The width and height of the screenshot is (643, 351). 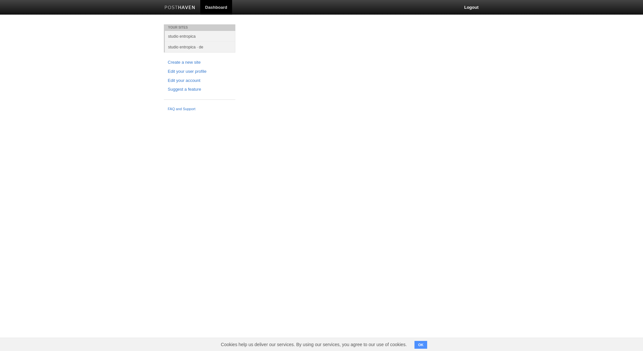 What do you see at coordinates (200, 47) in the screenshot?
I see `a: studio entropica · de` at bounding box center [200, 47].